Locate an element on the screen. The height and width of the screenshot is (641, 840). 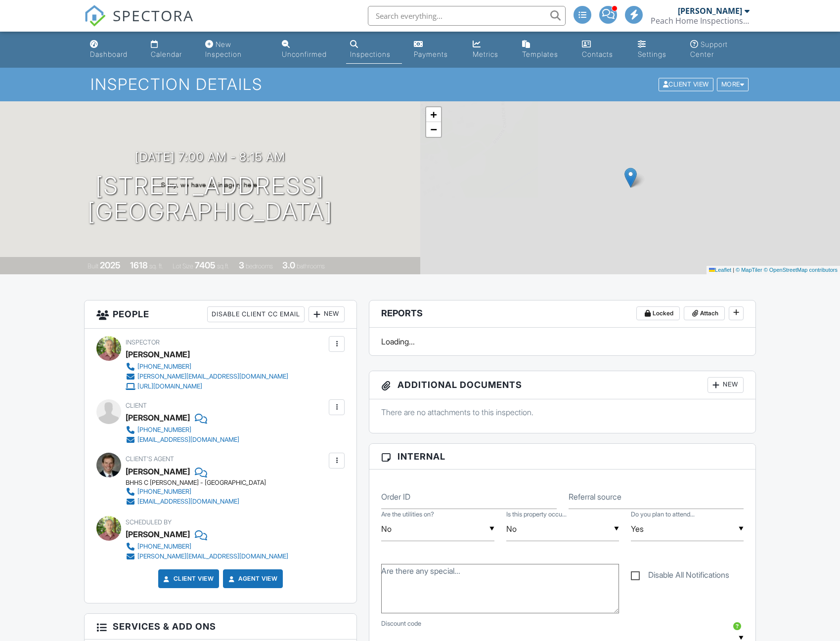
h3: Internal is located at coordinates (562, 457).